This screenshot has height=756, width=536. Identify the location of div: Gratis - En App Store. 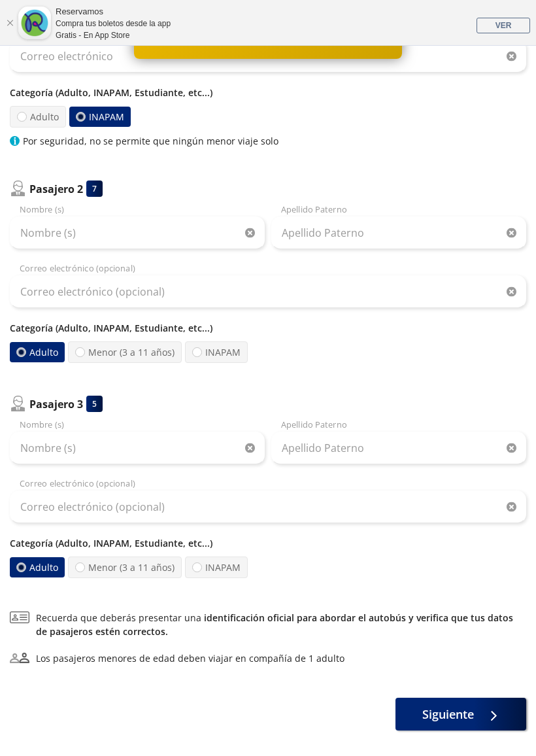
(113, 35).